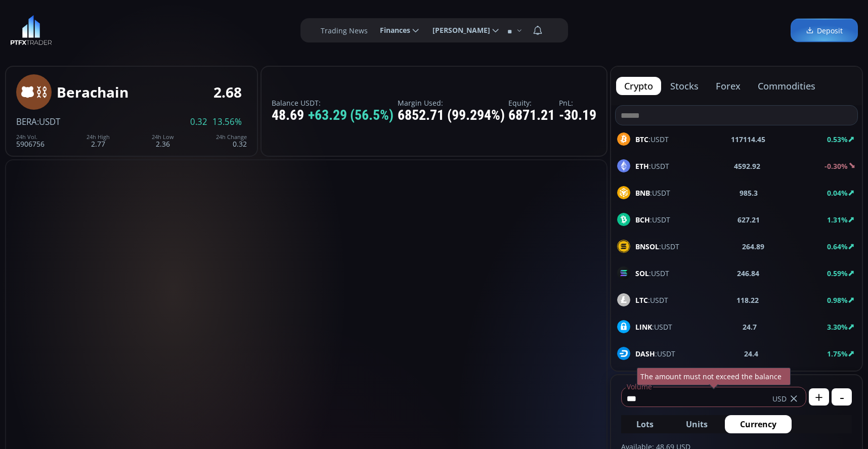  I want to click on b: 1.75%, so click(837, 354).